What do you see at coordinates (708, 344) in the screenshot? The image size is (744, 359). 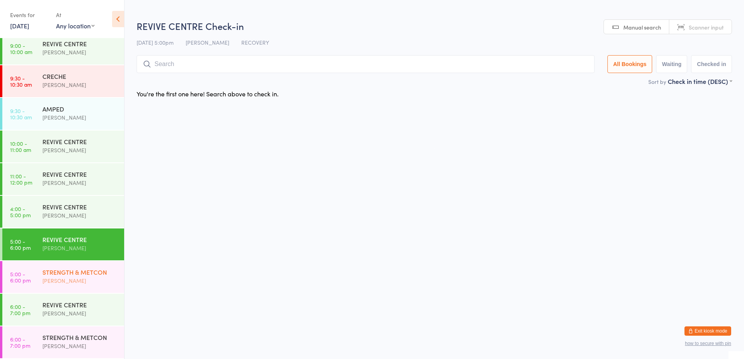 I see `button: how to secure with pin` at bounding box center [708, 344].